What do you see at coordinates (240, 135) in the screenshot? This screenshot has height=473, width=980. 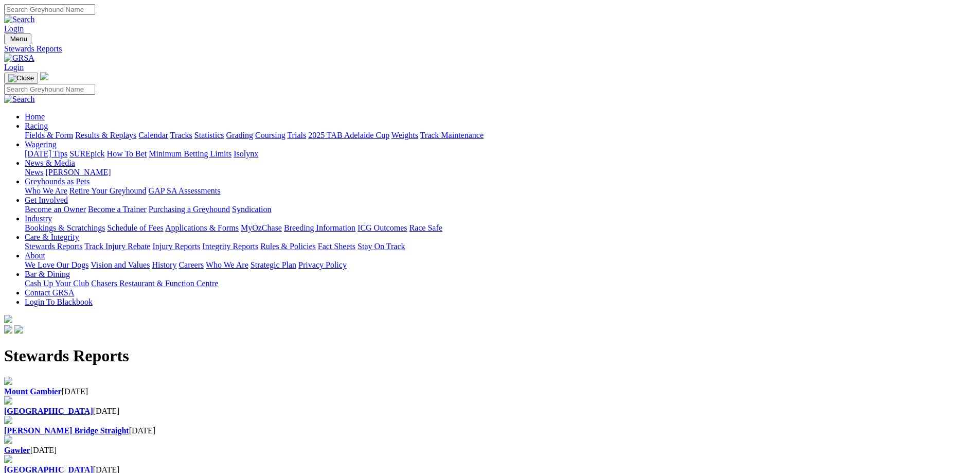 I see `a: Grading` at bounding box center [240, 135].